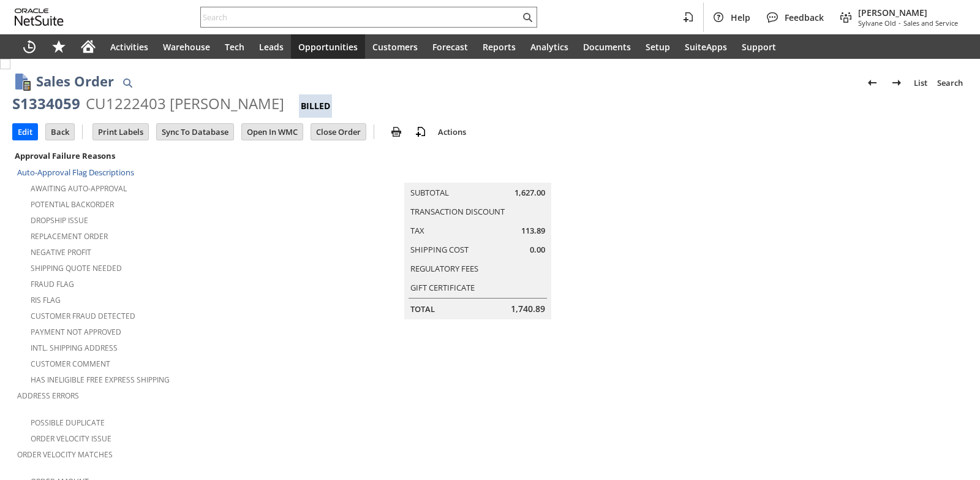  What do you see at coordinates (127, 83) in the screenshot?
I see `img: Quick Find` at bounding box center [127, 83].